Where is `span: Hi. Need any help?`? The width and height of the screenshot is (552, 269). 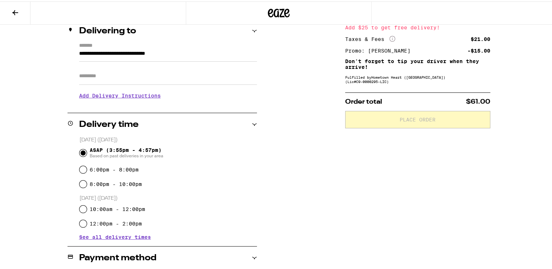 span: Hi. Need any help? is located at coordinates (28, 8).